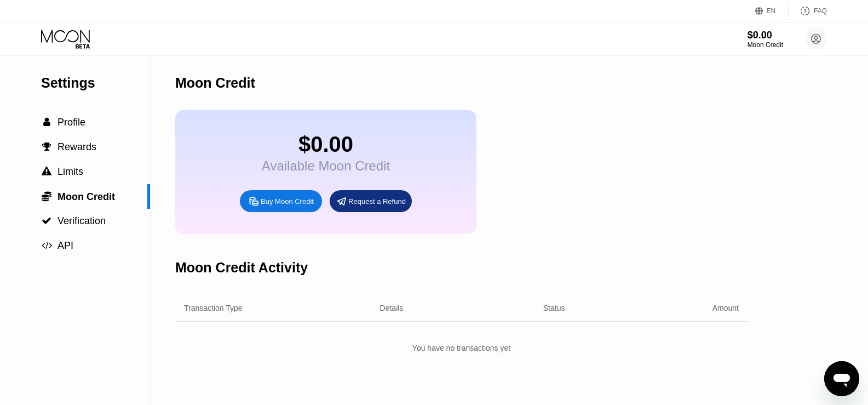 The width and height of the screenshot is (868, 405). What do you see at coordinates (765, 39) in the screenshot?
I see `div: $0.00Moon Credit` at bounding box center [765, 39].